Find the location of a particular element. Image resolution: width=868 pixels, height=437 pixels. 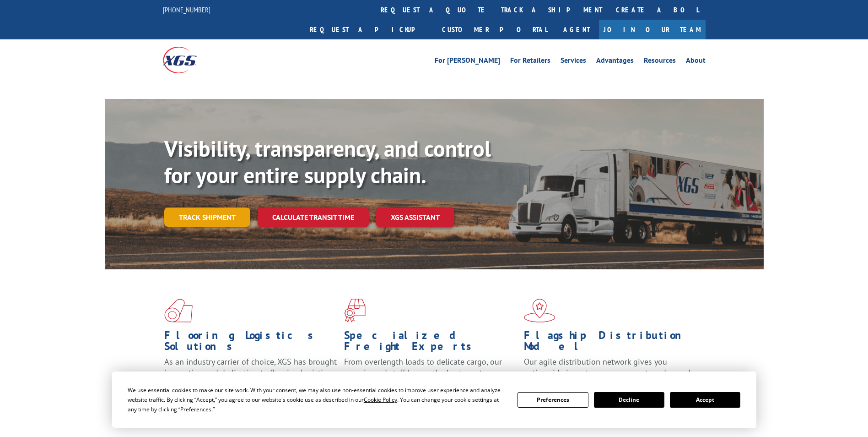

img: xgs-icon-focused-on-flooring-red is located at coordinates (355, 311).